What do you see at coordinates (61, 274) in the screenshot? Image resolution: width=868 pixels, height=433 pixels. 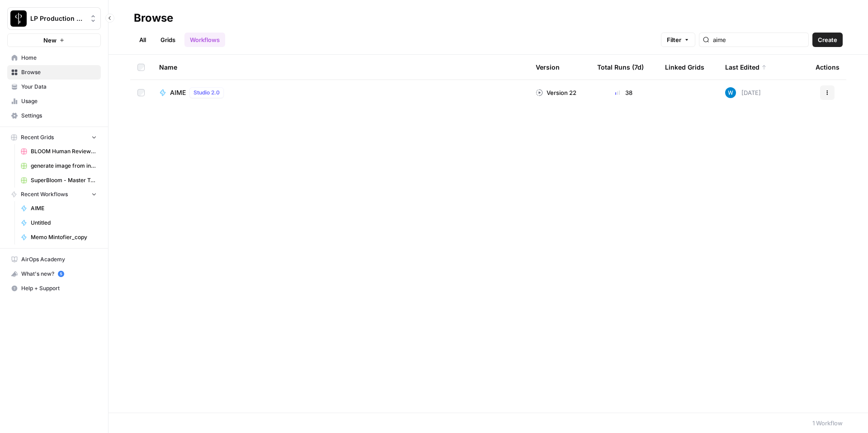 I see `text: 5` at bounding box center [61, 274].